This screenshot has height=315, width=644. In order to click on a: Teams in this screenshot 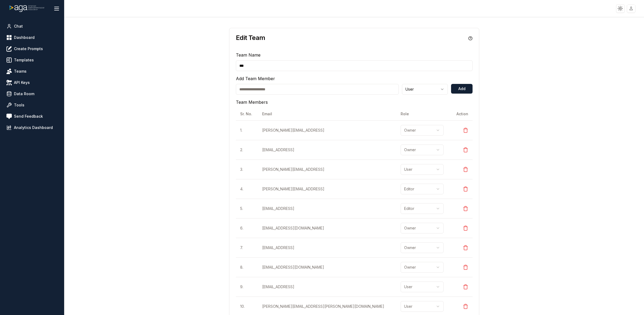, I will do `click(32, 71)`.